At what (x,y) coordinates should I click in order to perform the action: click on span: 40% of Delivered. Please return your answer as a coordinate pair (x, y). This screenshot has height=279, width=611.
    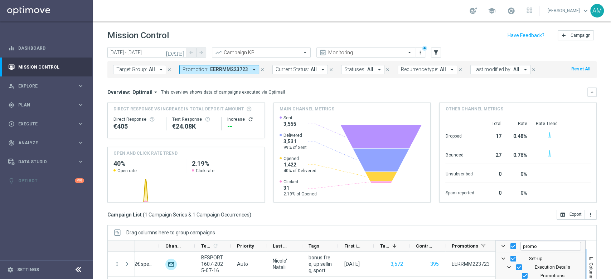
    Looking at the image, I should click on (300, 171).